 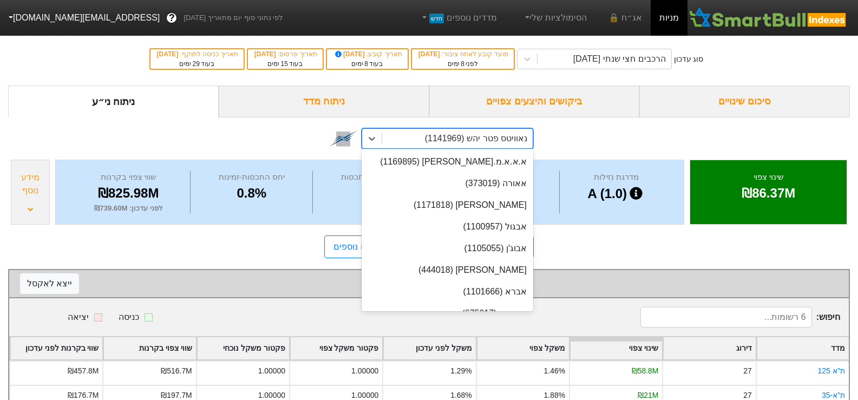 I want to click on div: אברבוך (675017), so click(x=447, y=313).